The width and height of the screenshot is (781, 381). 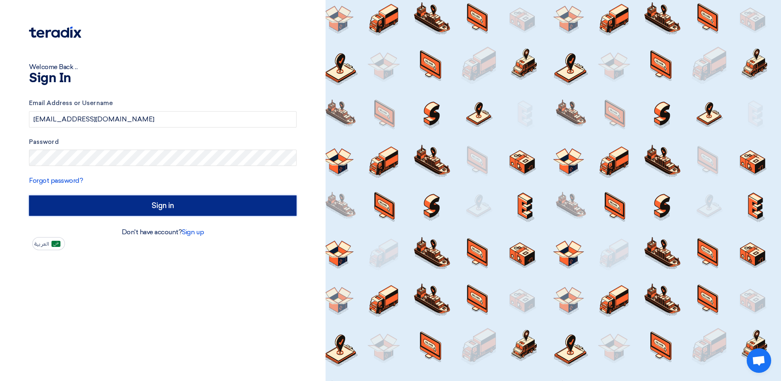 What do you see at coordinates (56, 243) in the screenshot?
I see `img: ar-AR.png` at bounding box center [56, 243].